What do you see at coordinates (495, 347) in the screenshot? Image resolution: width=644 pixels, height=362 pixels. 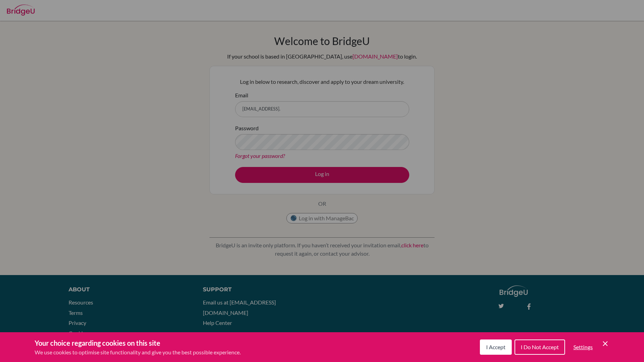 I see `span: I Accept` at bounding box center [495, 347].